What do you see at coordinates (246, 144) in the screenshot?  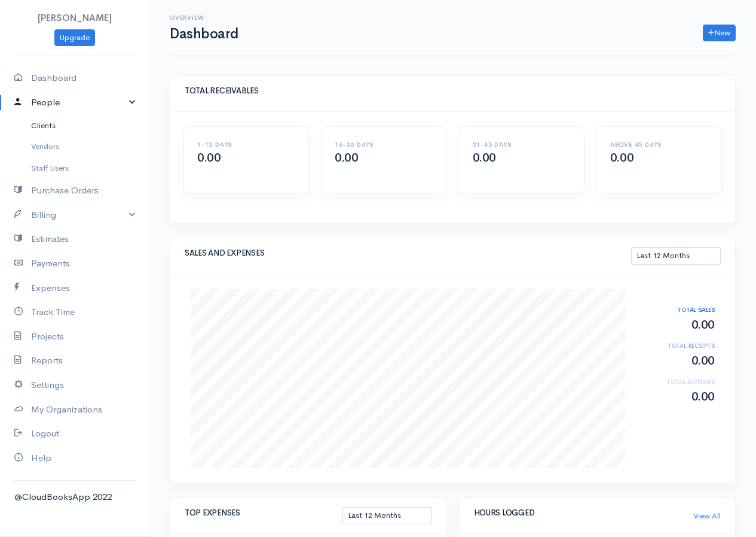 I see `h6: 1-15 DAYS` at bounding box center [246, 144].